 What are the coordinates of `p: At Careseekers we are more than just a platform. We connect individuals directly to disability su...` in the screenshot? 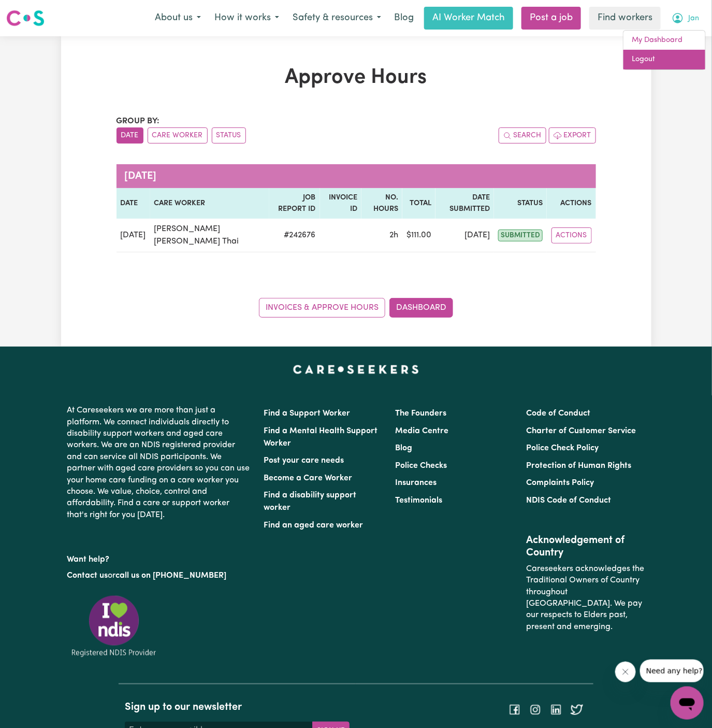 It's located at (159, 462).